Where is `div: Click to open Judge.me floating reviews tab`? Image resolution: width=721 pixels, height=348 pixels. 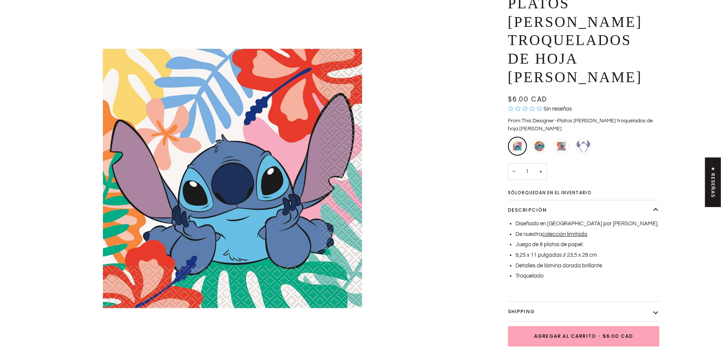
div: Click to open Judge.me floating reviews tab is located at coordinates (713, 182).